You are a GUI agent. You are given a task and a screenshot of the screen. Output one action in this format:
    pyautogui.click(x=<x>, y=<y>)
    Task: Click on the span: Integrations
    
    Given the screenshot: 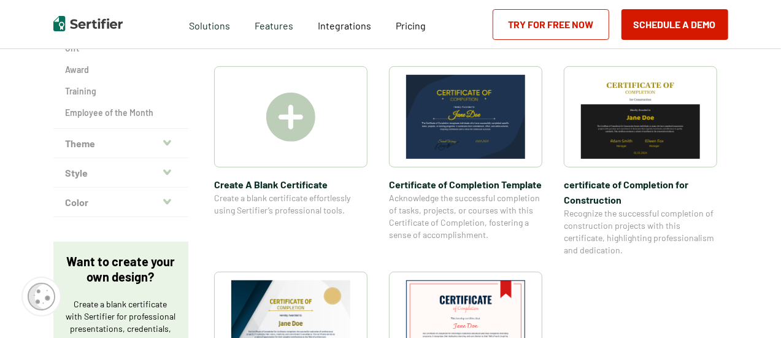 What is the action you would take?
    pyautogui.click(x=344, y=25)
    